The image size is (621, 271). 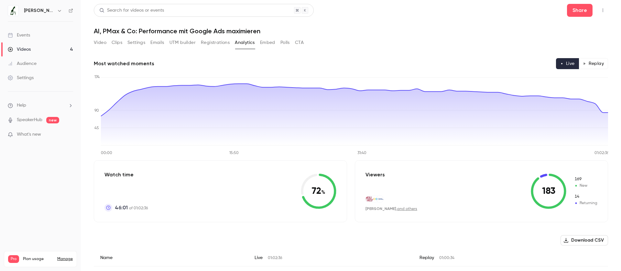 I want to click on tspan: 15:50, so click(x=234, y=153).